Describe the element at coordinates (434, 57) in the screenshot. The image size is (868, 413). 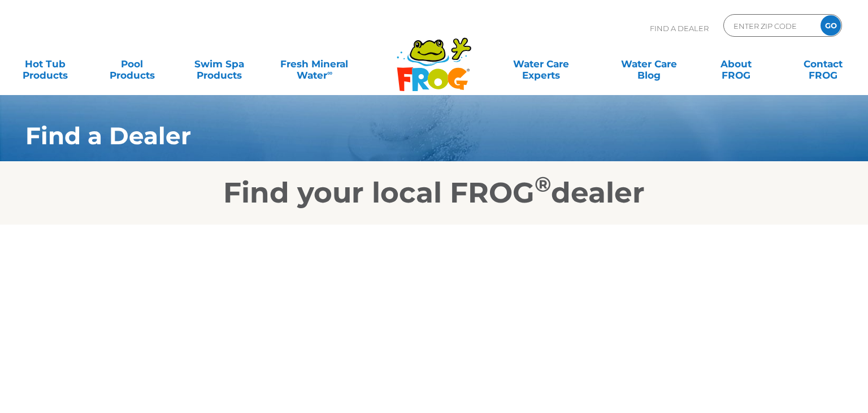
I see `img: Frog Products Logo` at that location.